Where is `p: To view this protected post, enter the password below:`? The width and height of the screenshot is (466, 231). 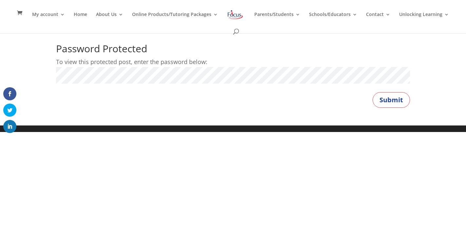
p: To view this protected post, enter the password below: is located at coordinates (233, 62).